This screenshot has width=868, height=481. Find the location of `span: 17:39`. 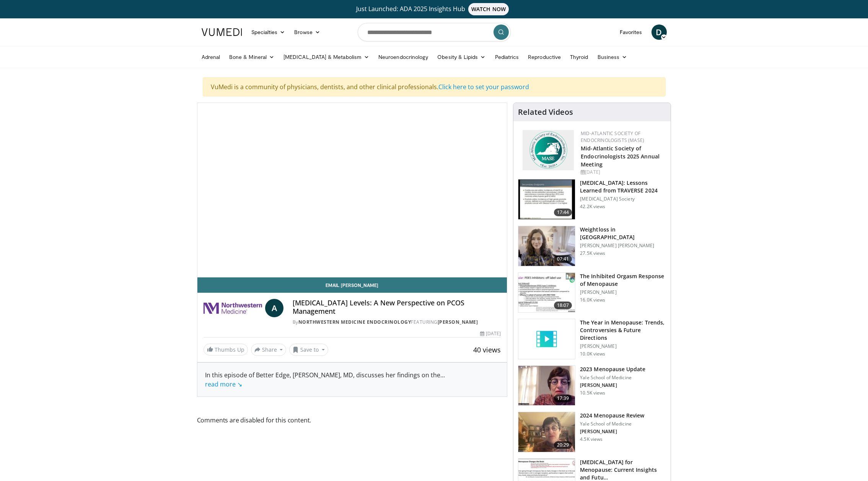

span: 17:39 is located at coordinates (563, 399).